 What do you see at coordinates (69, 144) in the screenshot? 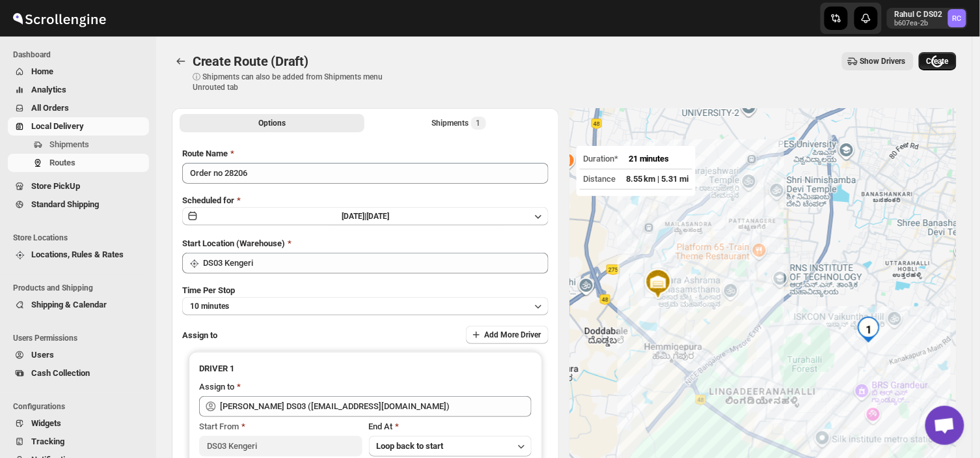
I see `span: Shipments` at bounding box center [69, 144].